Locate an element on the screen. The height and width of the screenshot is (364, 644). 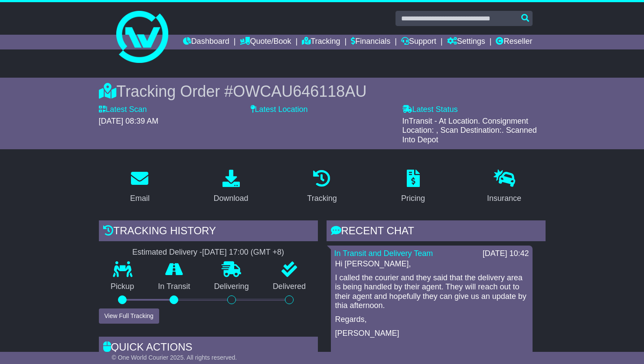
p: Pickup is located at coordinates (122, 287).